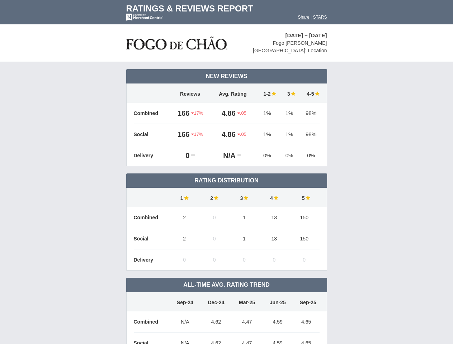  What do you see at coordinates (277, 322) in the screenshot?
I see `td: 4.59` at bounding box center [277, 322].